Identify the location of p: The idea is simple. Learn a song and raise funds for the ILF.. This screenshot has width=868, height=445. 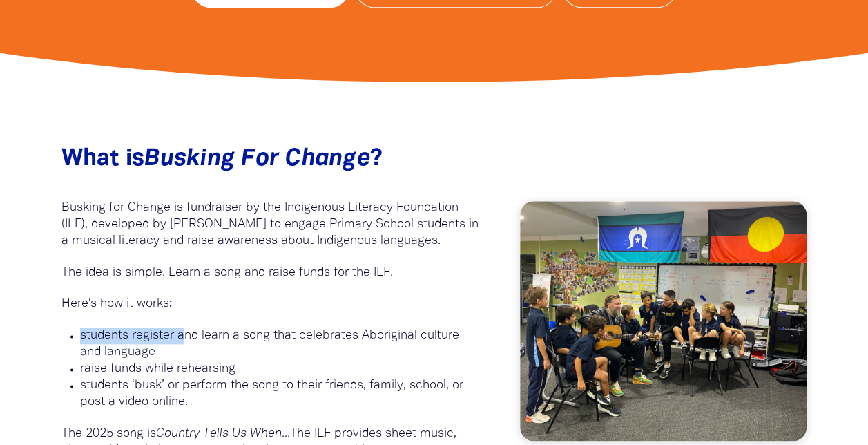
(270, 273).